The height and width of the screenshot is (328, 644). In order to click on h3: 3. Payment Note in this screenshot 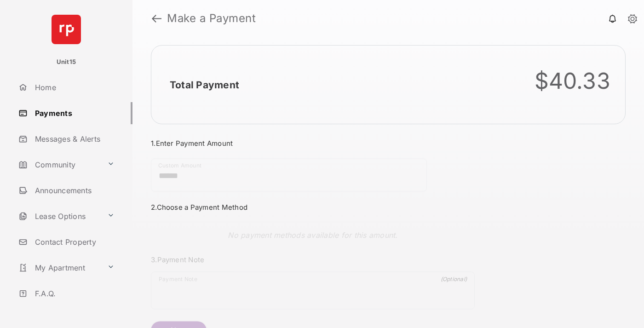, I will do `click(313, 260)`.